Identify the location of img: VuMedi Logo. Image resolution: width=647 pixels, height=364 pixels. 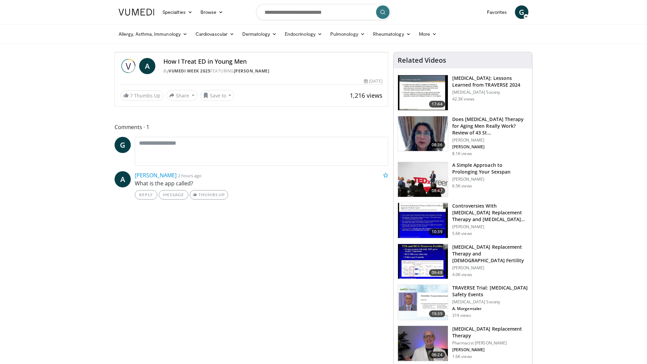
(136, 12).